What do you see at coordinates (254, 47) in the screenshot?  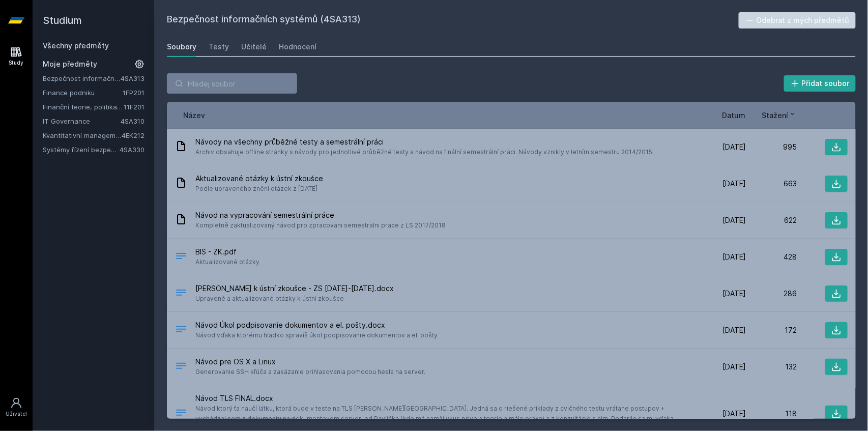 I see `div: Učitelé` at bounding box center [254, 47].